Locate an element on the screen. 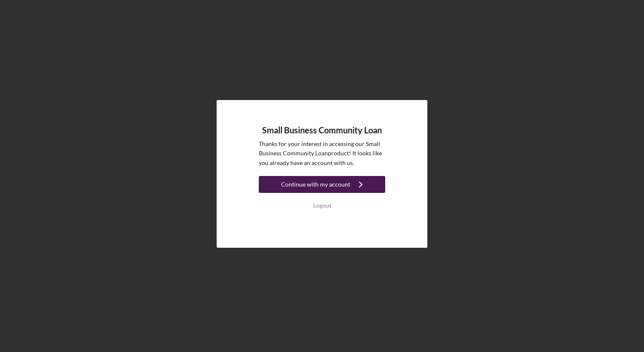 This screenshot has height=352, width=644. button: Logout is located at coordinates (322, 206).